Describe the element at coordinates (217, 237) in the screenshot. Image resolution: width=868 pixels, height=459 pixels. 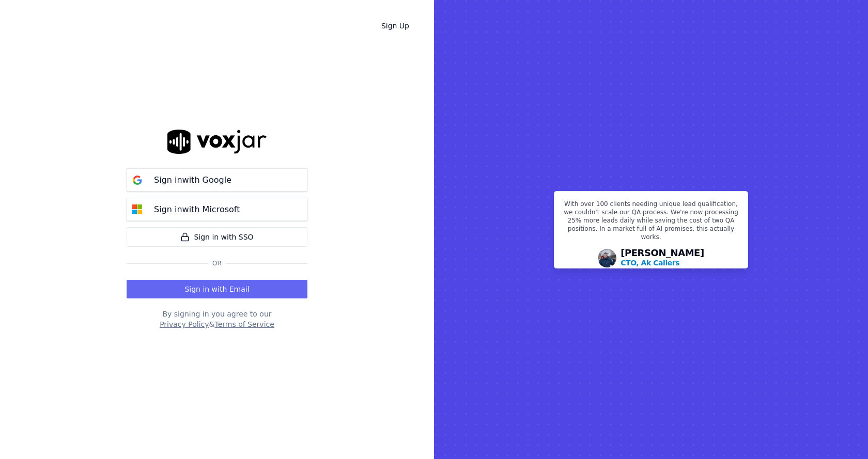
I see `a: Sign in with SSO` at that location.